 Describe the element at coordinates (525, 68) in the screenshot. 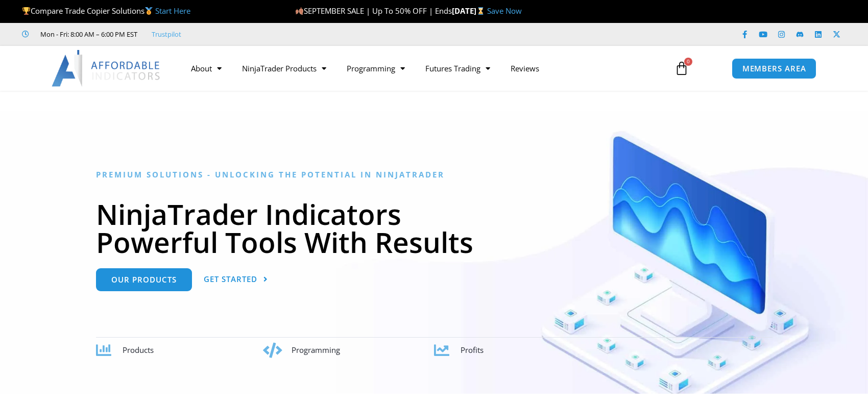

I see `a: Reviews` at that location.